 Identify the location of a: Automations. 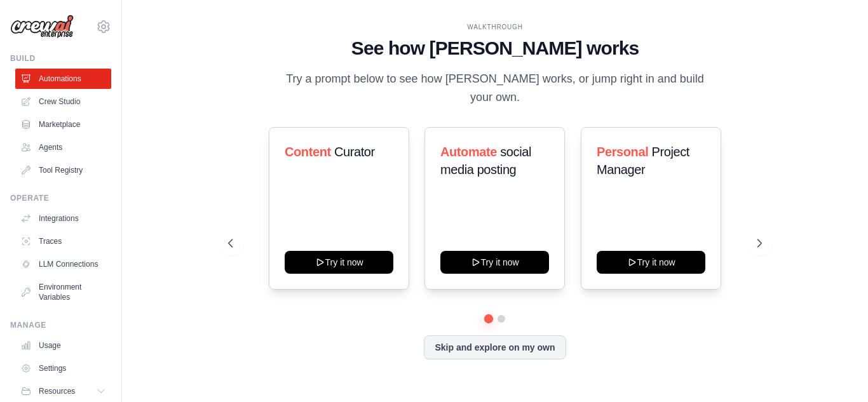
(63, 79).